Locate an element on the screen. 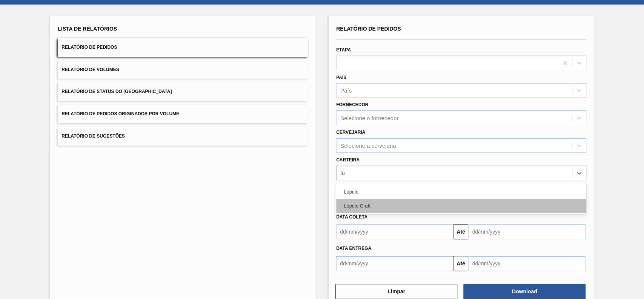  div: País is located at coordinates (346, 90).